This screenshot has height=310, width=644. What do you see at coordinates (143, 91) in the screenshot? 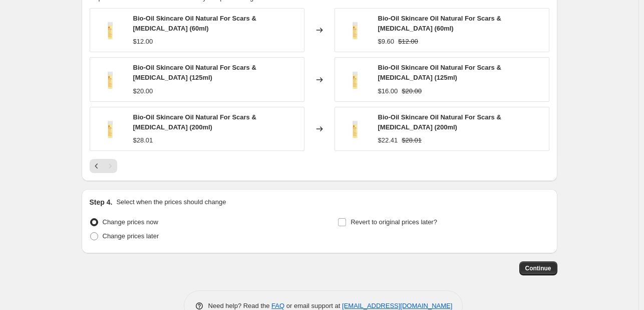
I see `div: $20.00` at bounding box center [143, 91].